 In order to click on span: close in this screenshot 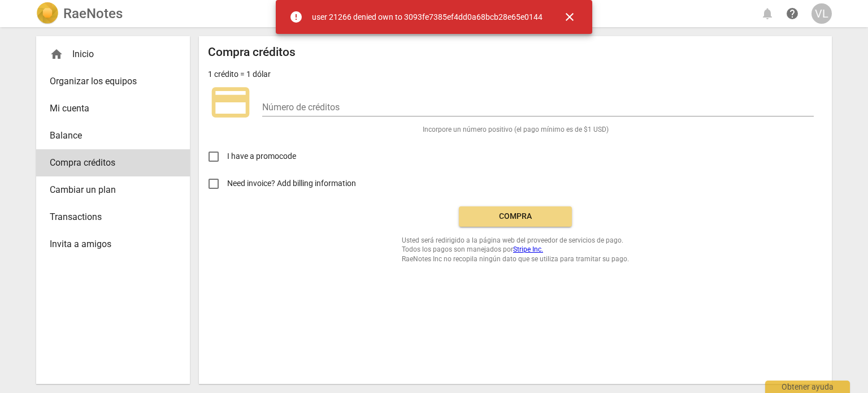, I will do `click(570, 17)`.